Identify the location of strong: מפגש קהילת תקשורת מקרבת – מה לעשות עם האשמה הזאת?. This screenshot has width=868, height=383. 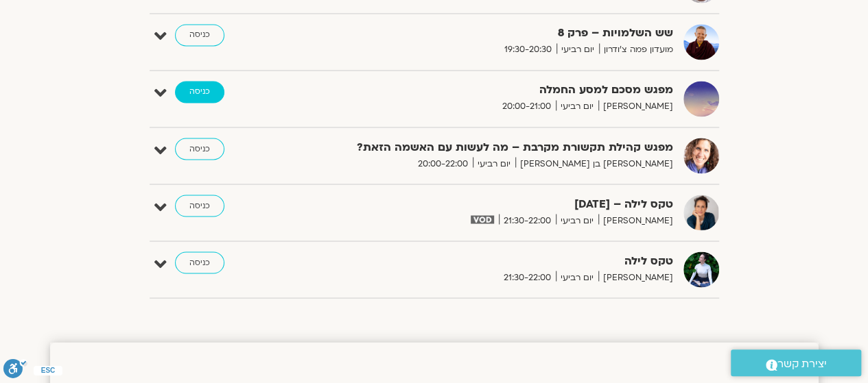
(505, 147).